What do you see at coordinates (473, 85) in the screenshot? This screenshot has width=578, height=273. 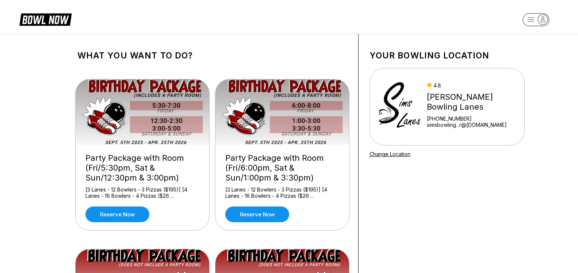 I see `div: 4.8` at bounding box center [473, 85].